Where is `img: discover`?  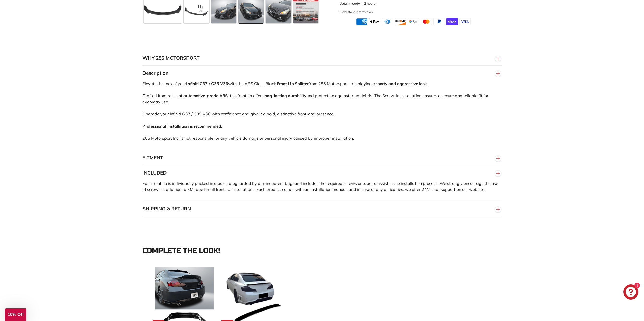
img: discover is located at coordinates (400, 22).